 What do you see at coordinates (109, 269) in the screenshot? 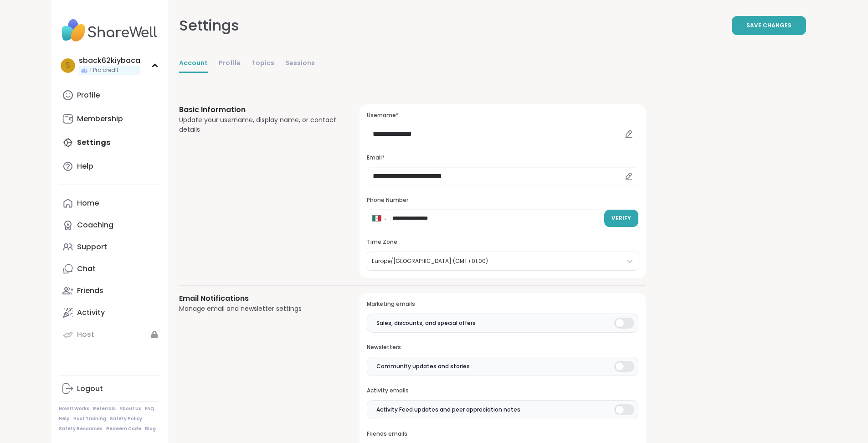
I see `a: Chat` at bounding box center [109, 269].